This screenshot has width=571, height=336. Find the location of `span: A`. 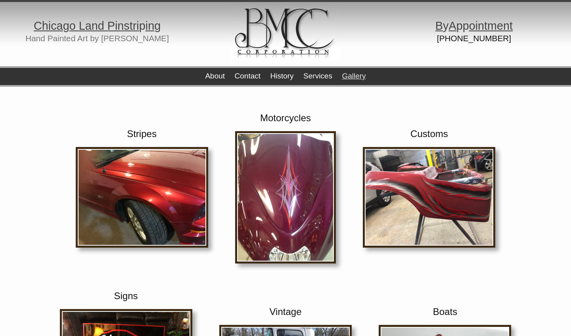

span: A is located at coordinates (452, 26).